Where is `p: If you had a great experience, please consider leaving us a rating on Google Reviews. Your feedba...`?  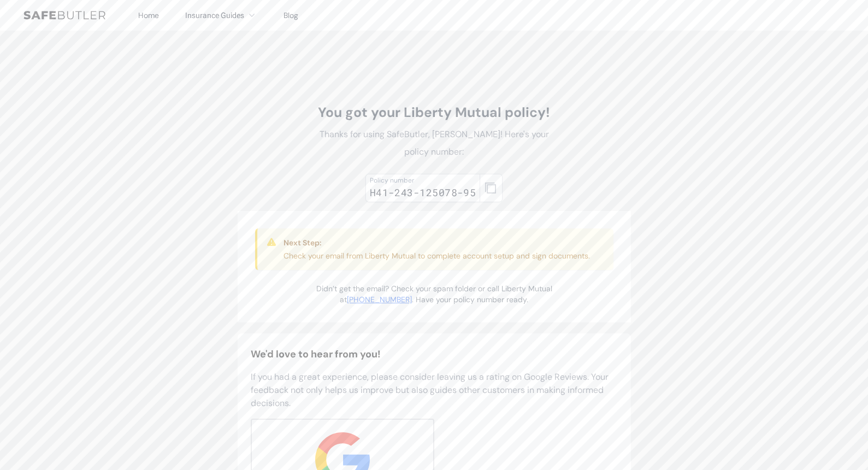 p: If you had a great experience, please consider leaving us a rating on Google Reviews. Your feedba... is located at coordinates (434, 390).